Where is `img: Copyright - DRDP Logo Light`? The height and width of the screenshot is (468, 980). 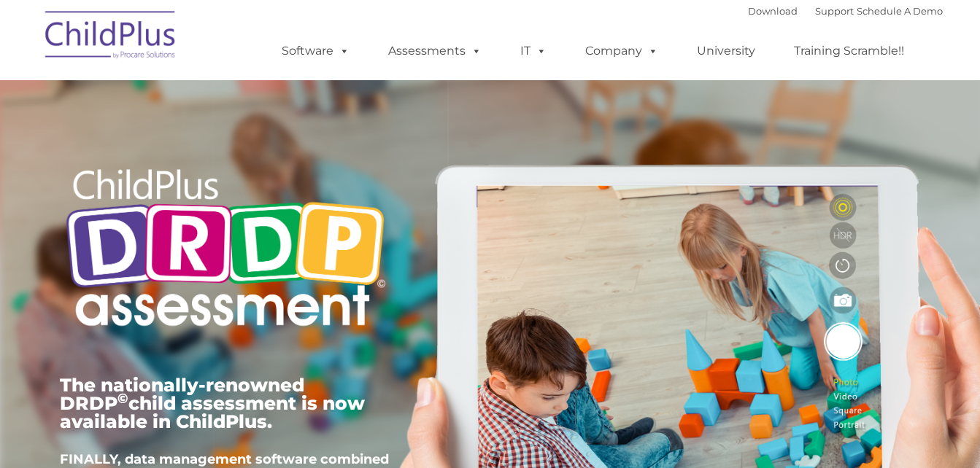 img: Copyright - DRDP Logo Light is located at coordinates (226, 250).